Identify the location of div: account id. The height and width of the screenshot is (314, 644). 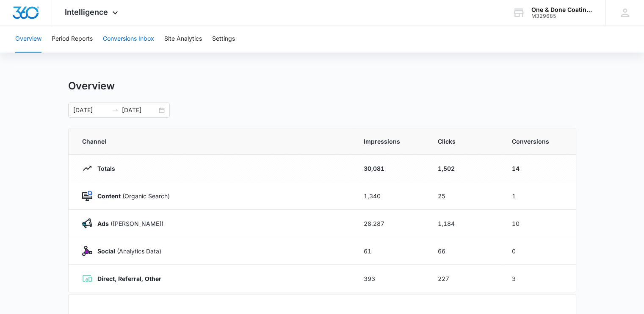
(562, 16).